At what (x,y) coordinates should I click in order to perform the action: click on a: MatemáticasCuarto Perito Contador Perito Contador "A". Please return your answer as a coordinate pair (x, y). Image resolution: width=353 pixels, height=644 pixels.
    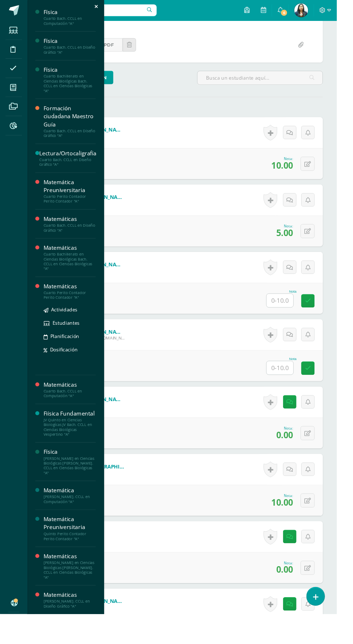
    Looking at the image, I should click on (73, 305).